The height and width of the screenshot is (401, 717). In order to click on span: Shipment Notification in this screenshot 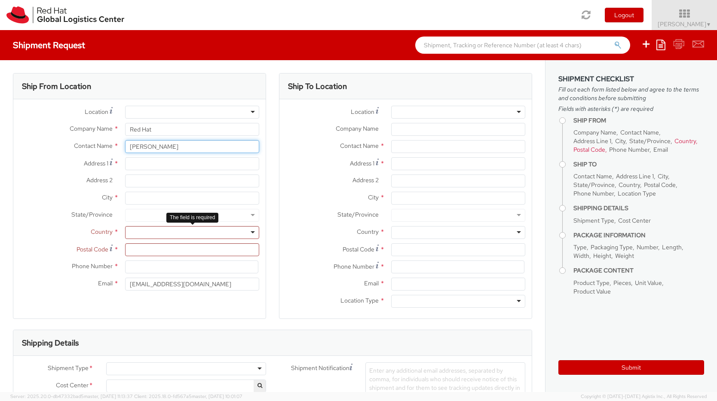, I will do `click(320, 368)`.